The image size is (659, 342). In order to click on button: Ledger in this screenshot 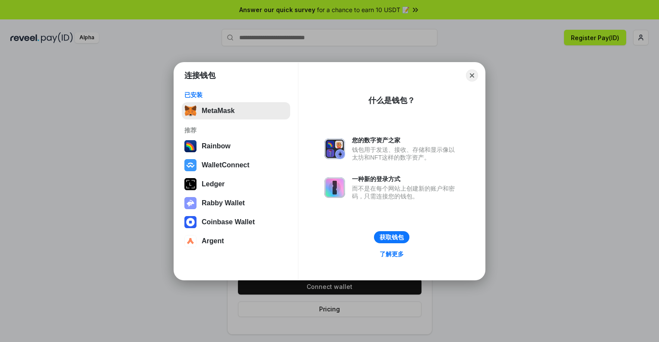, I will do `click(236, 184)`.